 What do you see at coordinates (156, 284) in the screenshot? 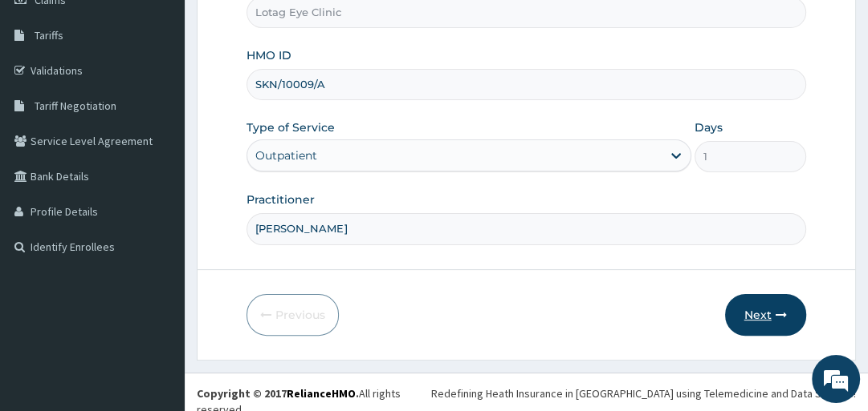
I see `textarea: Type your message and hit 'Enter'` at bounding box center [156, 284].